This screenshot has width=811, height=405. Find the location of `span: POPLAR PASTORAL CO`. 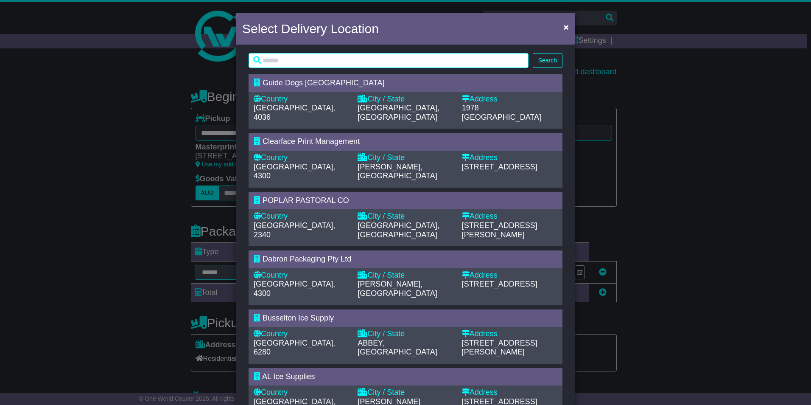

span: POPLAR PASTORAL CO is located at coordinates (306, 200).